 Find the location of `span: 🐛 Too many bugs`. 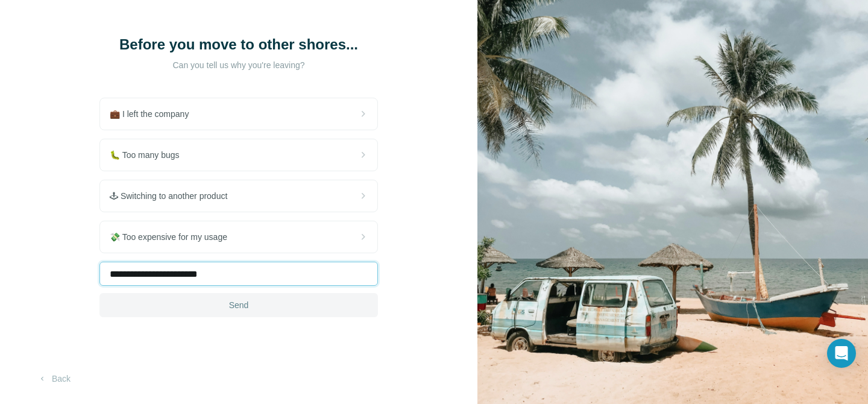

span: 🐛 Too many bugs is located at coordinates (150, 155).